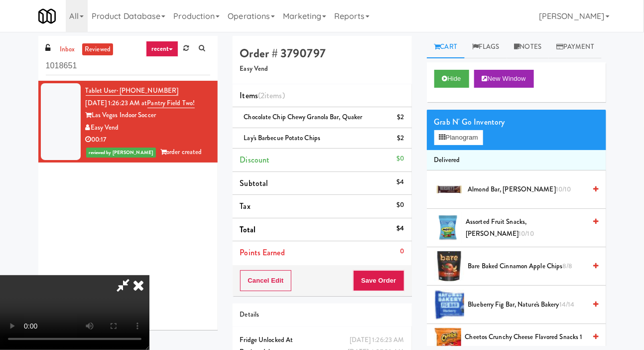 The width and height of the screenshot is (644, 350). I want to click on div: Fridge Unlocked At, so click(323, 340).